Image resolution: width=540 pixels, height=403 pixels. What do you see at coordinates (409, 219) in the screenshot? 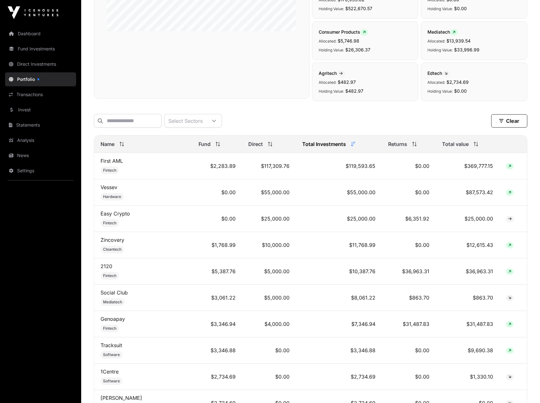
I see `td: $6,351.92` at bounding box center [409, 219].